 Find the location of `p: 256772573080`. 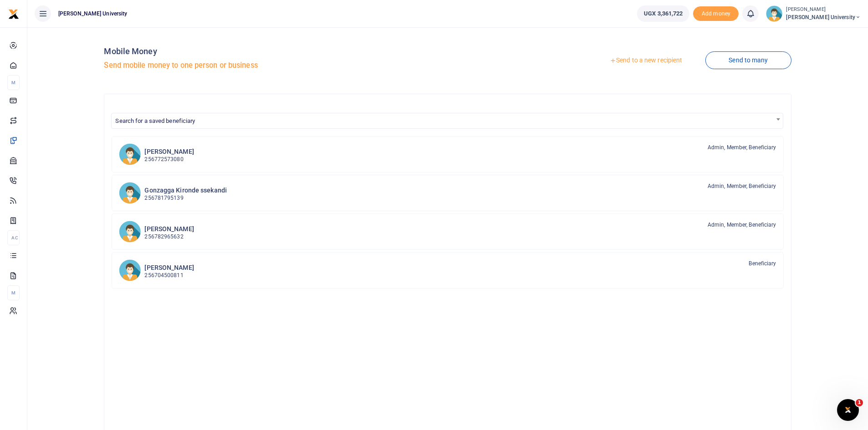

p: 256772573080 is located at coordinates (169, 159).